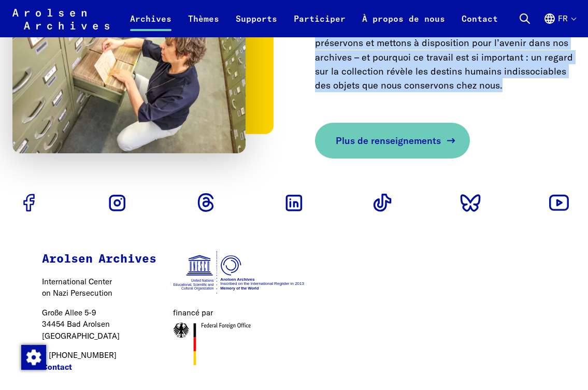  I want to click on a: Aller au profil Facebook, so click(29, 202).